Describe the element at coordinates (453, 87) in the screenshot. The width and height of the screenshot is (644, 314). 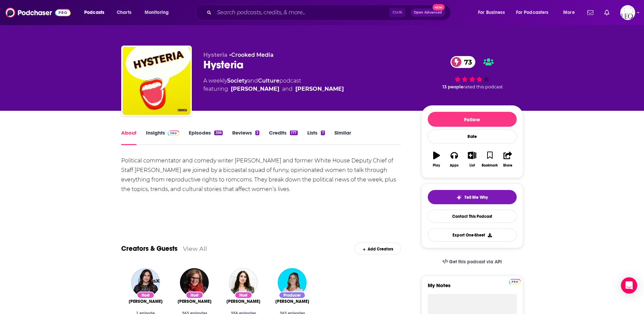
I see `span: 13 people` at that location.